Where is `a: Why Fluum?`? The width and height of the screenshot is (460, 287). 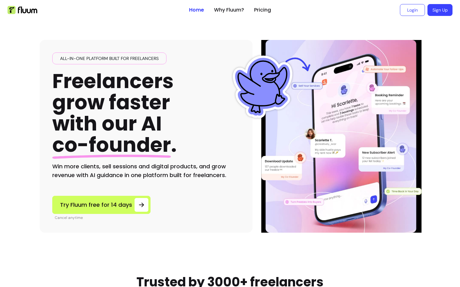
a: Why Fluum? is located at coordinates (229, 10).